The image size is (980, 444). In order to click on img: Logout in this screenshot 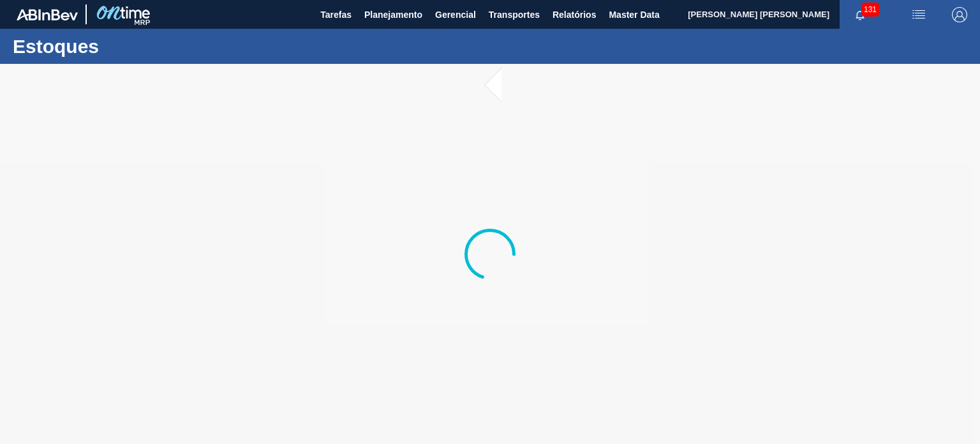, I will do `click(960, 15)`.